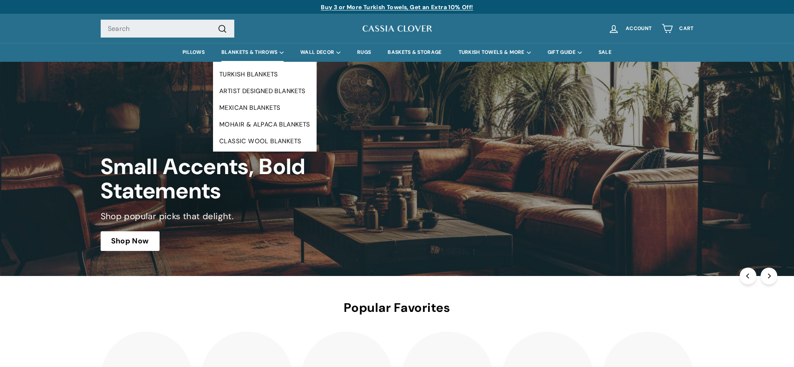 This screenshot has width=794, height=367. Describe the element at coordinates (265, 124) in the screenshot. I see `a: MOHAIR & ALPACA BLANKETS` at that location.